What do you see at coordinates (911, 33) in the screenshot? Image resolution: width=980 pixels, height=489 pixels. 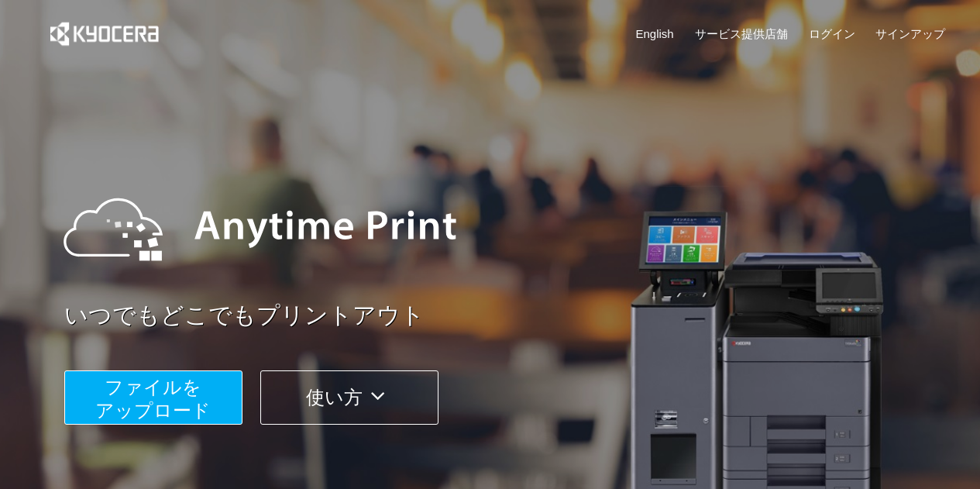 I see `a: サインアップ` at bounding box center [911, 33].